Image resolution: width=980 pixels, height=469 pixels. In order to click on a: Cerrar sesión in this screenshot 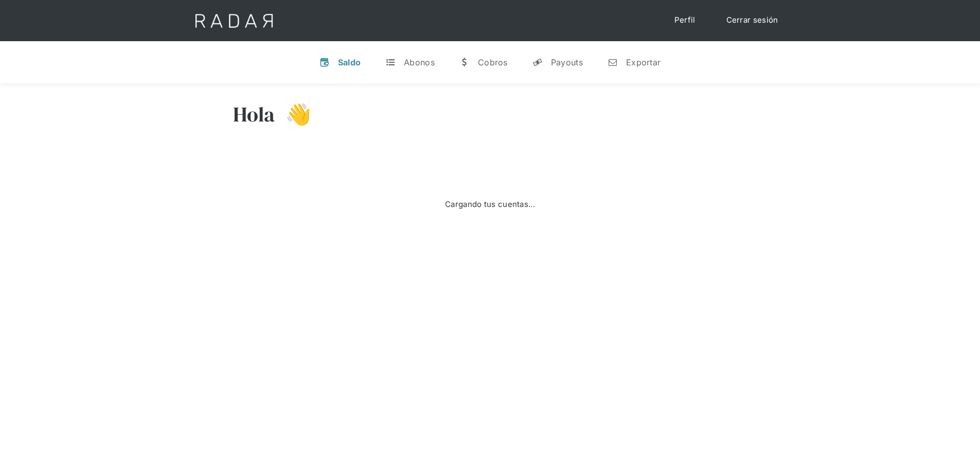, I will do `click(753, 20)`.